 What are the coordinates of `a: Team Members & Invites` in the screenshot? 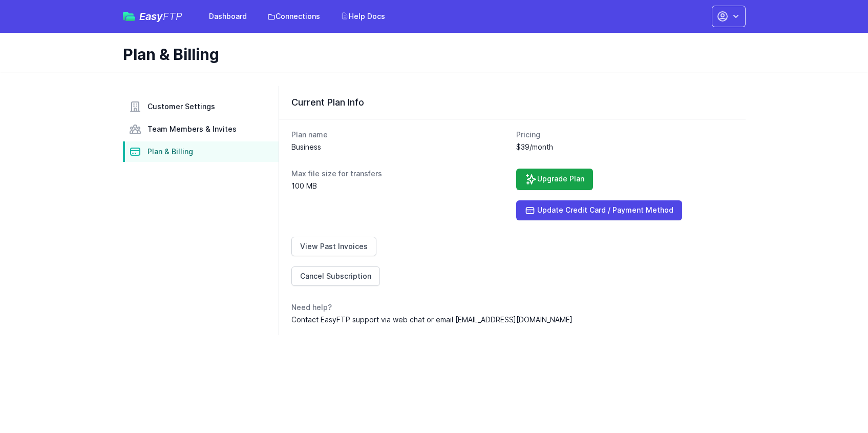 It's located at (201, 129).